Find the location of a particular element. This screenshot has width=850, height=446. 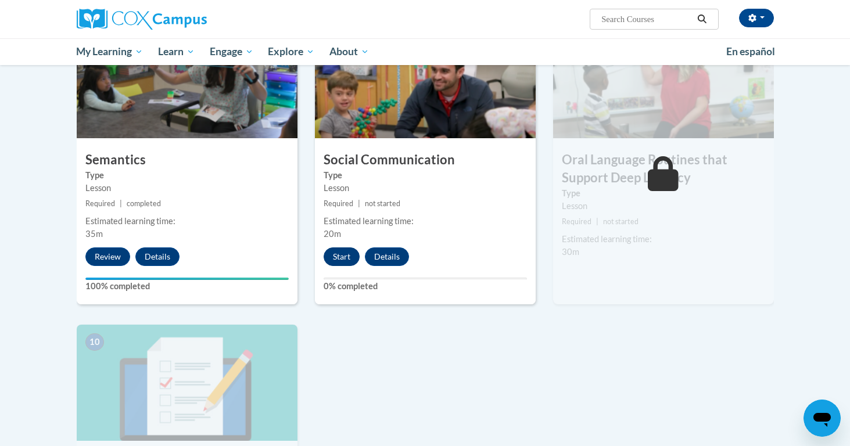

div: Main menu is located at coordinates (425, 52).